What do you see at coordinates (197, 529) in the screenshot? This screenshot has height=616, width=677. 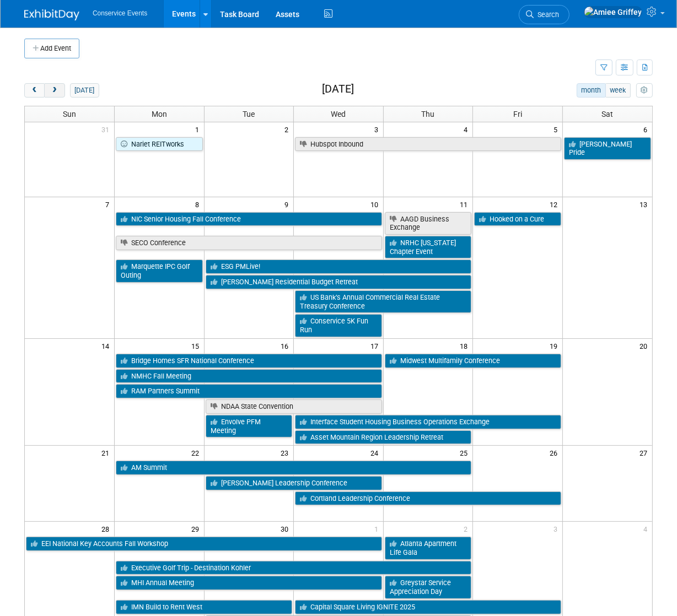 I see `span: 29` at bounding box center [197, 529].